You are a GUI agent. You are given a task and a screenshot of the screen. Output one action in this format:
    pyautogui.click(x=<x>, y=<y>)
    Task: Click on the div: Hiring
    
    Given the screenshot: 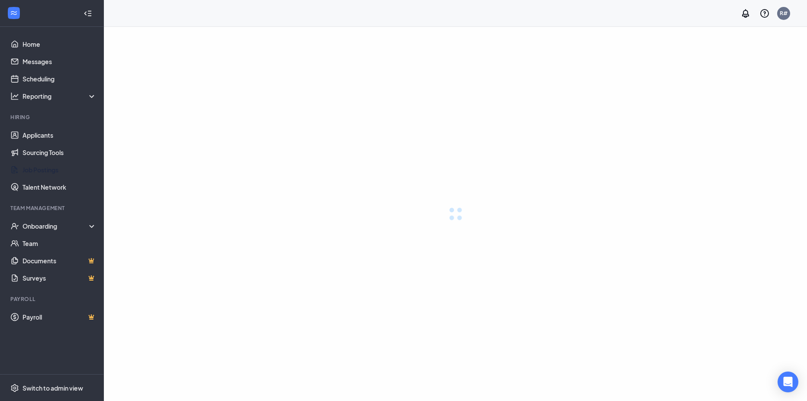 What is the action you would take?
    pyautogui.click(x=52, y=117)
    